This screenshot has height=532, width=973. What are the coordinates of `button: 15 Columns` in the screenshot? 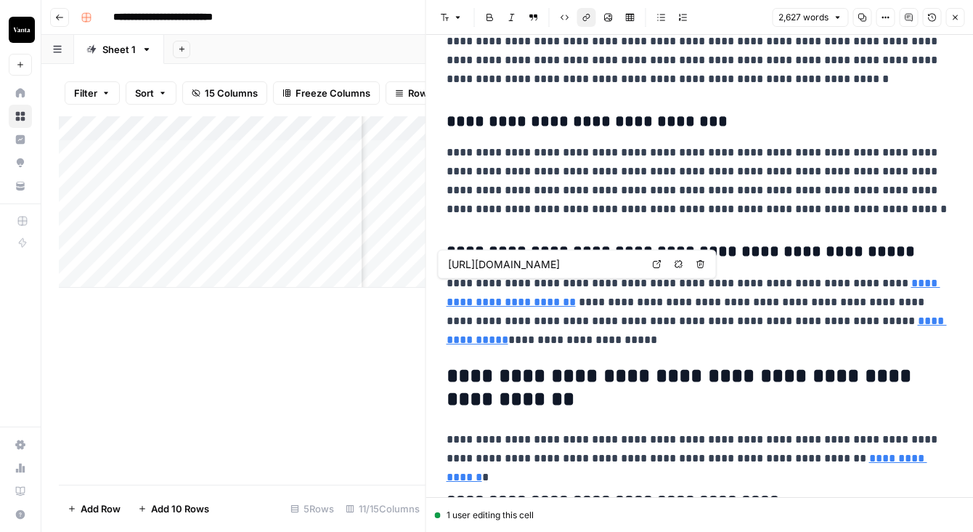 It's located at (224, 93).